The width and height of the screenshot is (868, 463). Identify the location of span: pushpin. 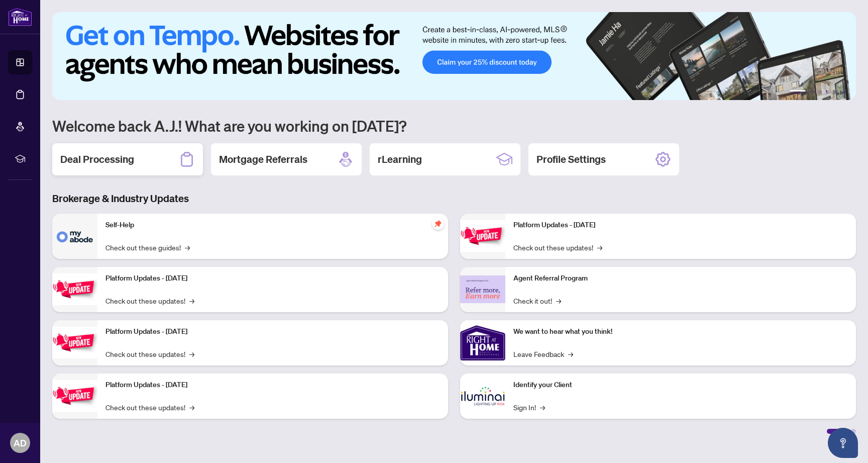
(438, 223).